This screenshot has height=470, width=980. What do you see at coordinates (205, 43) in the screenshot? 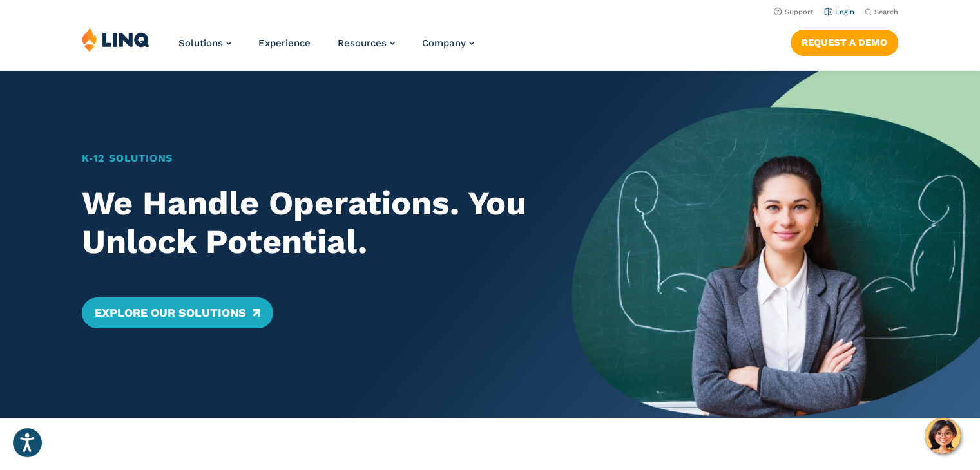
I see `a: Solutions` at bounding box center [205, 43].